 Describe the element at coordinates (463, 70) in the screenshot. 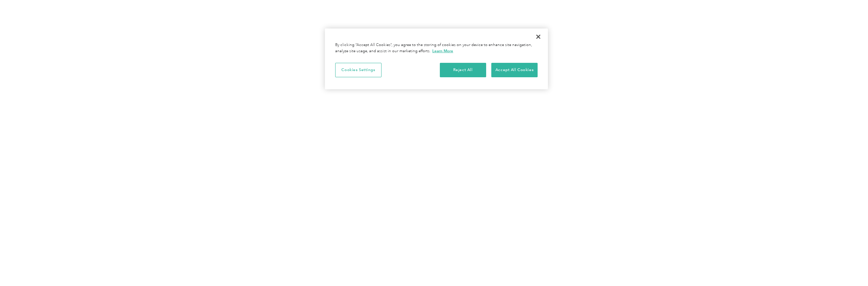

I see `button: Reject All` at that location.